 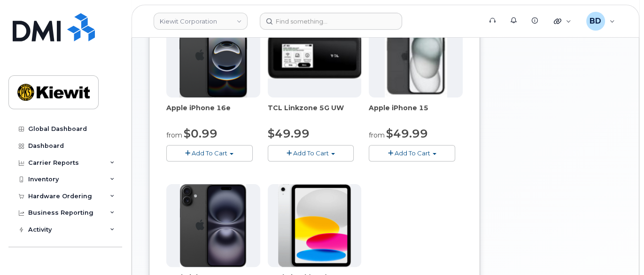 What do you see at coordinates (315, 113) in the screenshot?
I see `span: TCL Linkzone 5G UW` at bounding box center [315, 113].